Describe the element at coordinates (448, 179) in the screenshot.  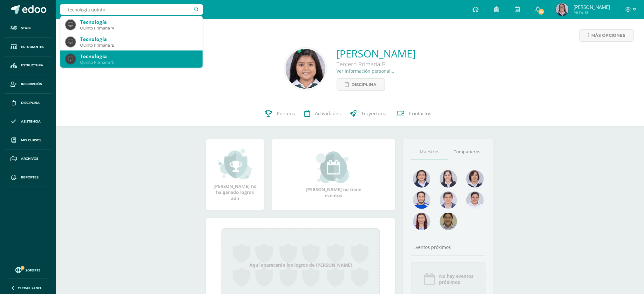
I see `img: 218426b8cf91e873dc3f154e42918dce.png` at that location.